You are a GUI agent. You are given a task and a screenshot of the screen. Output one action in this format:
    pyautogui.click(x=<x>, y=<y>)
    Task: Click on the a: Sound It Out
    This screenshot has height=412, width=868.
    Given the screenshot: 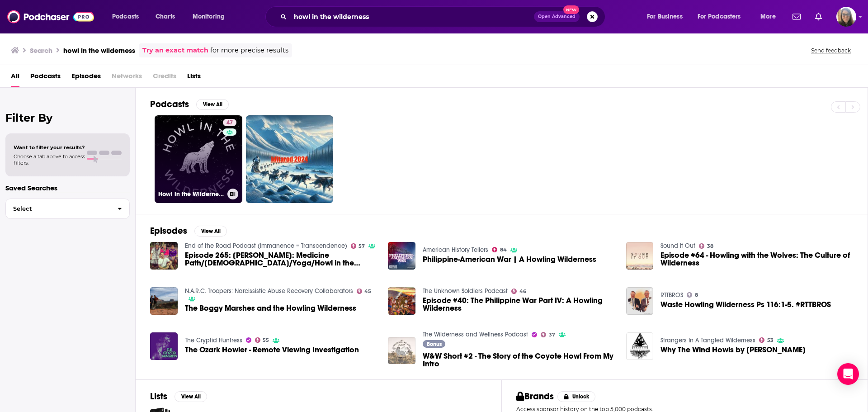 What is the action you would take?
    pyautogui.click(x=678, y=246)
    